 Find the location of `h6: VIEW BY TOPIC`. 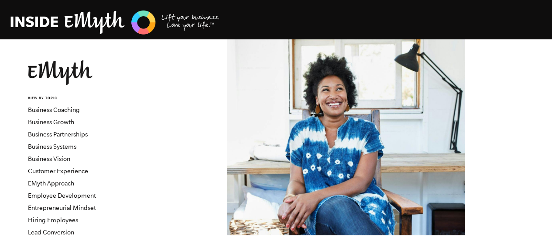

h6: VIEW BY TOPIC is located at coordinates (80, 98).